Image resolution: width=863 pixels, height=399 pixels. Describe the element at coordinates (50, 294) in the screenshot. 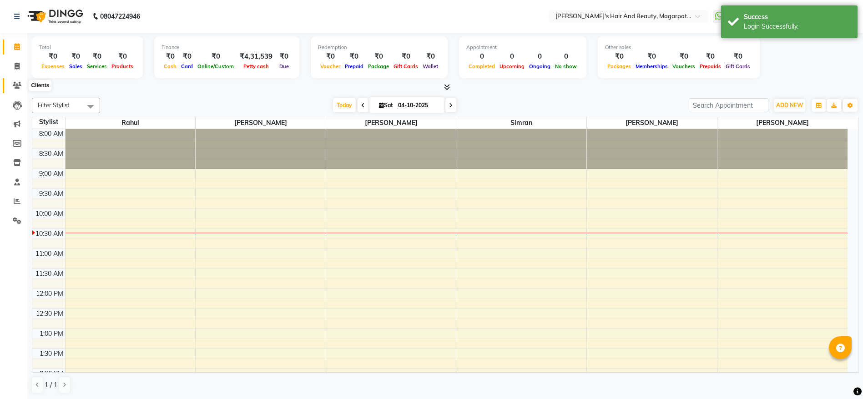

I see `div: 12:00 PM` at that location.